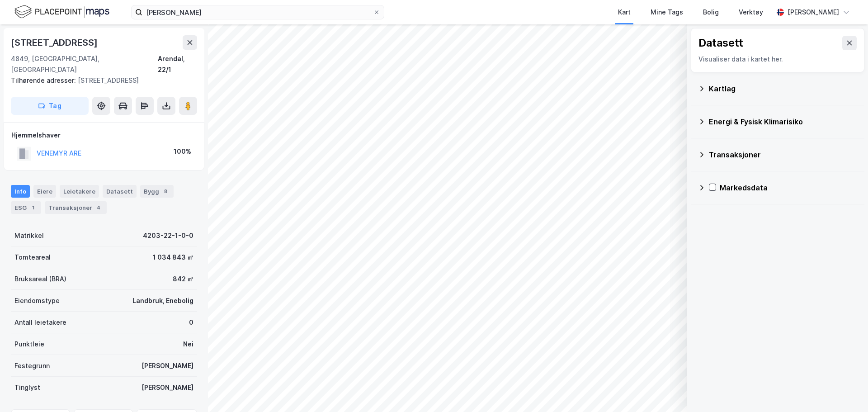 The width and height of the screenshot is (868, 412). Describe the element at coordinates (624, 12) in the screenshot. I see `div: Kart` at that location.